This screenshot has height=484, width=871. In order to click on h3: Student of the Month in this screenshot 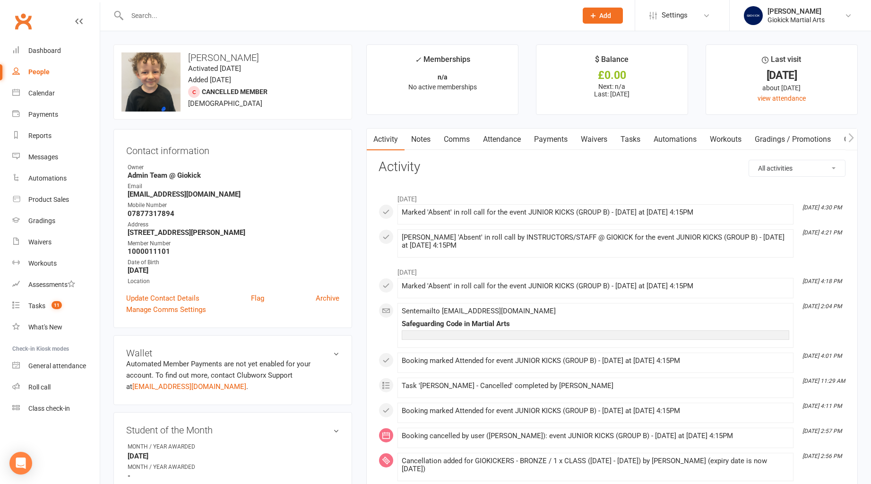, I will do `click(232, 430)`.